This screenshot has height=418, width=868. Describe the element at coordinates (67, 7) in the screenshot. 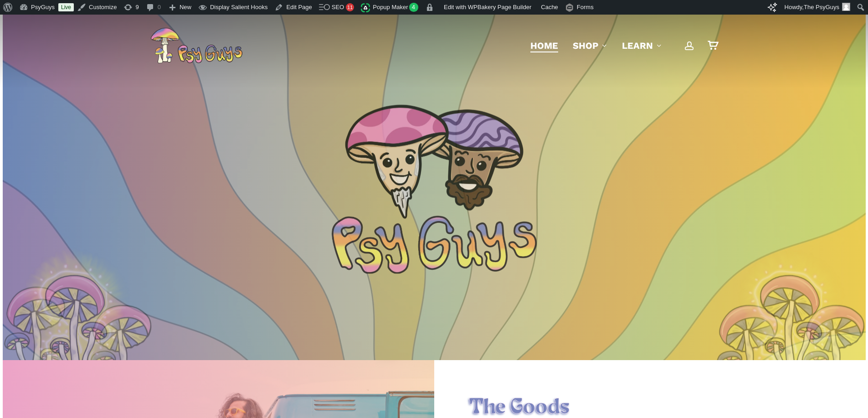

I see `a: Live` at that location.